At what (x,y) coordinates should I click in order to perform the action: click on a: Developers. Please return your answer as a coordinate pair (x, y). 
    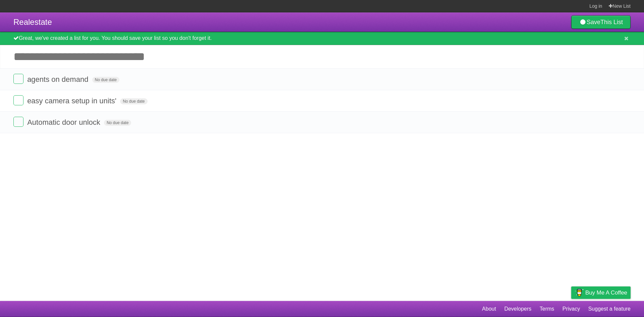
    Looking at the image, I should click on (517, 309).